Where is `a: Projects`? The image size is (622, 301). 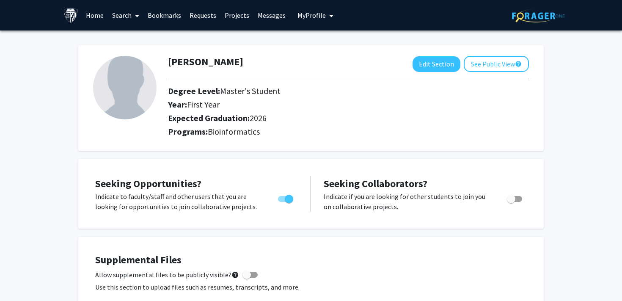 a: Projects is located at coordinates (237, 15).